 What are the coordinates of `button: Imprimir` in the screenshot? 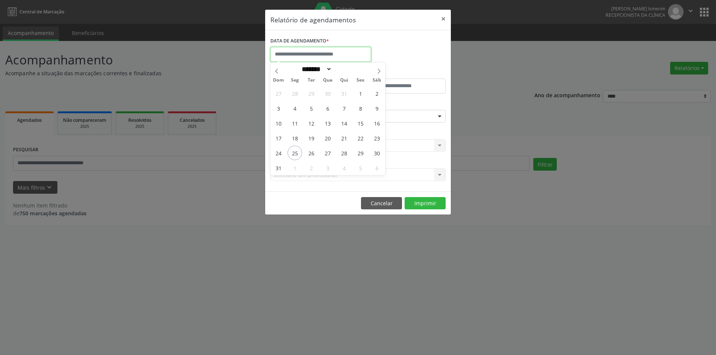 It's located at (425, 204).